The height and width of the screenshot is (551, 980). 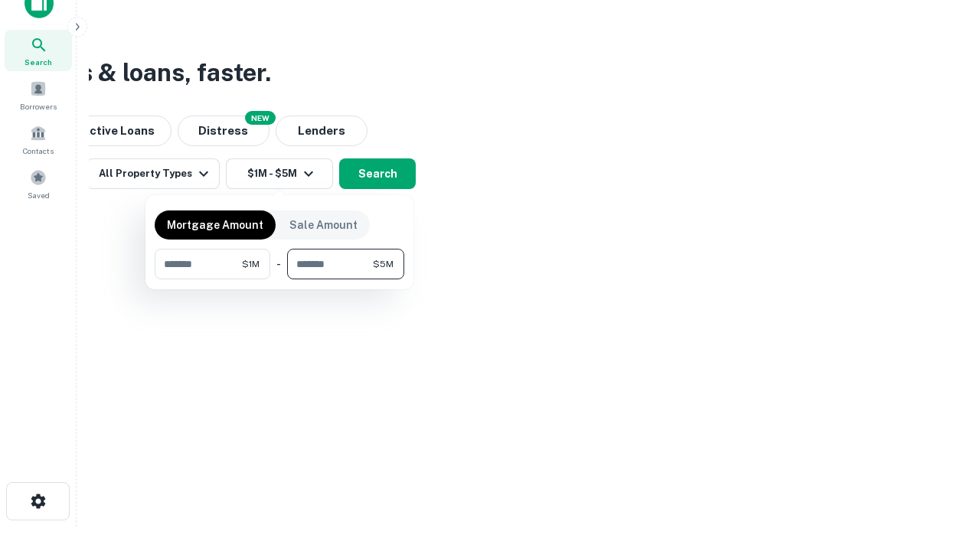 What do you see at coordinates (251, 264) in the screenshot?
I see `span: $1M` at bounding box center [251, 264].